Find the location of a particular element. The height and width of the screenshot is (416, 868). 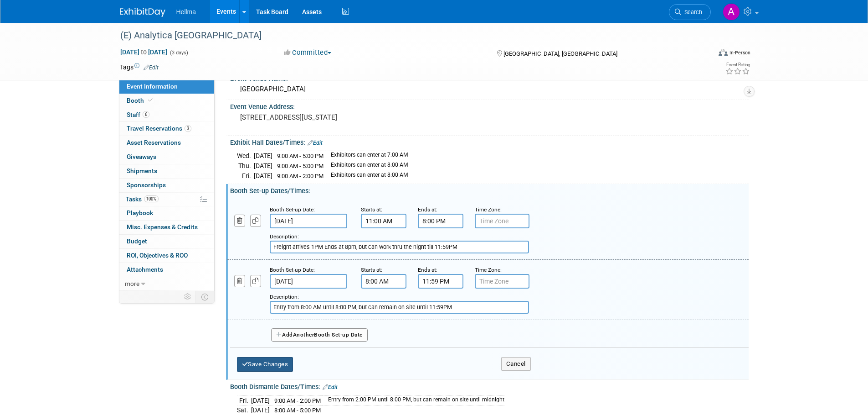

div: Exhibit Hall Dates/Times: is located at coordinates (490, 141).